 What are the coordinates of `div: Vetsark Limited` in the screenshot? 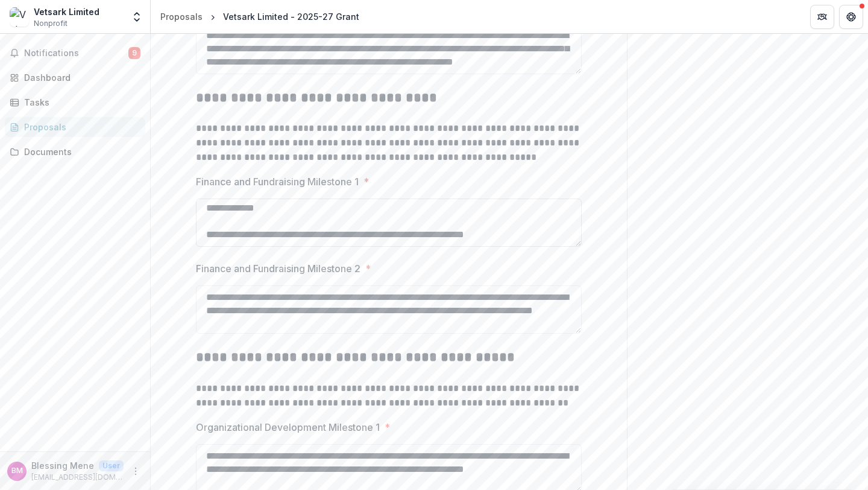 It's located at (67, 12).